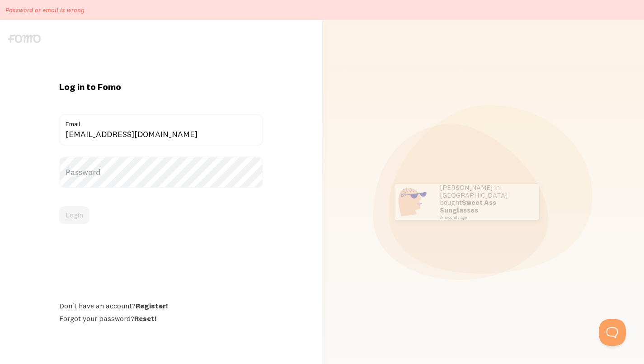 This screenshot has width=644, height=364. What do you see at coordinates (161, 306) in the screenshot?
I see `div: Don't have an account?` at bounding box center [161, 306].